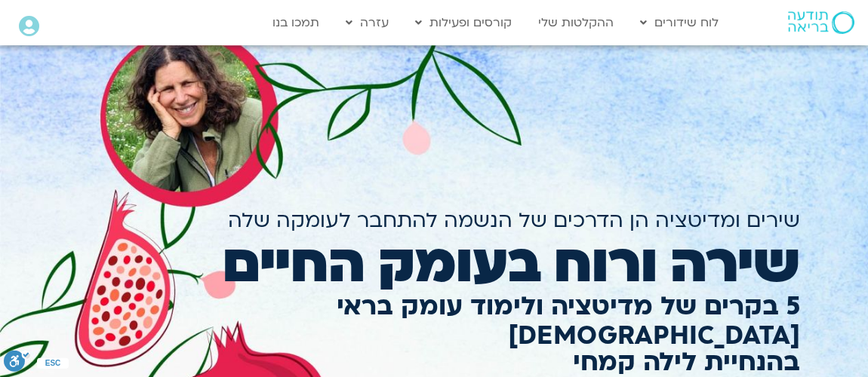  Describe the element at coordinates (434, 220) in the screenshot. I see `h2: שירים ומדיטציה הן הדרכים של הנשמה להתחבר לעומקה שלה` at that location.